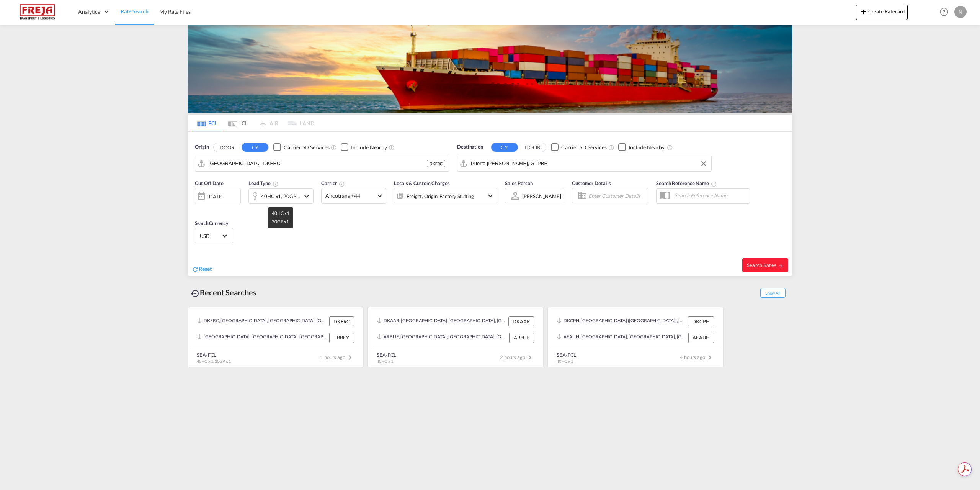 The height and width of the screenshot is (490, 980). I want to click on div: LBBEY, so click(341, 337).